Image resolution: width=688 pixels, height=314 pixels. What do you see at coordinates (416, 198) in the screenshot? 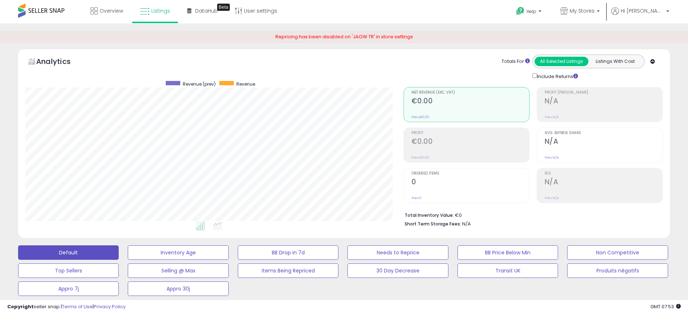
I see `small: Prev: 0` at bounding box center [416, 198].